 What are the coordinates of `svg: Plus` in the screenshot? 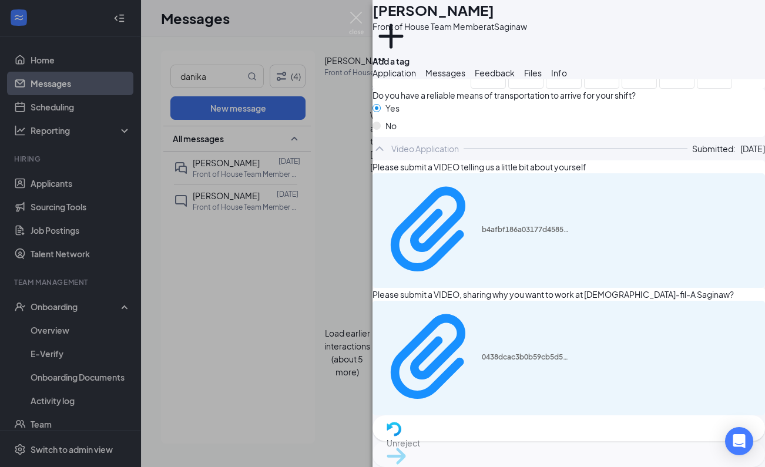 It's located at (391, 36).